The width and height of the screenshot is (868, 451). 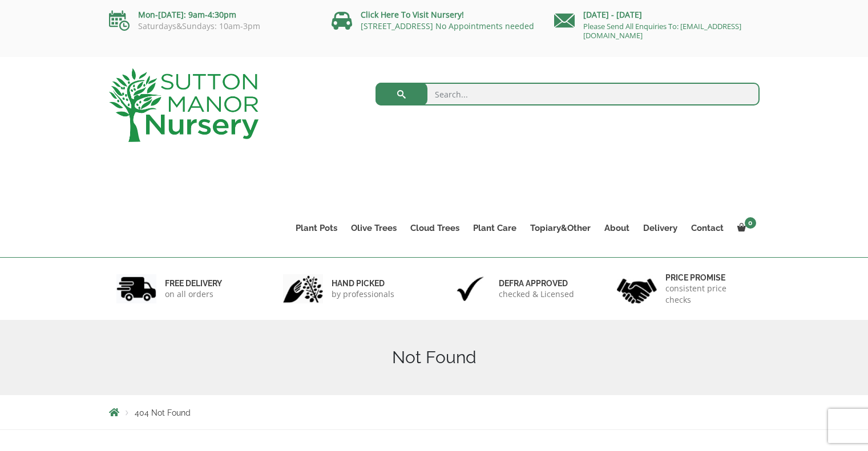 I want to click on a: Topiary&Other, so click(x=560, y=228).